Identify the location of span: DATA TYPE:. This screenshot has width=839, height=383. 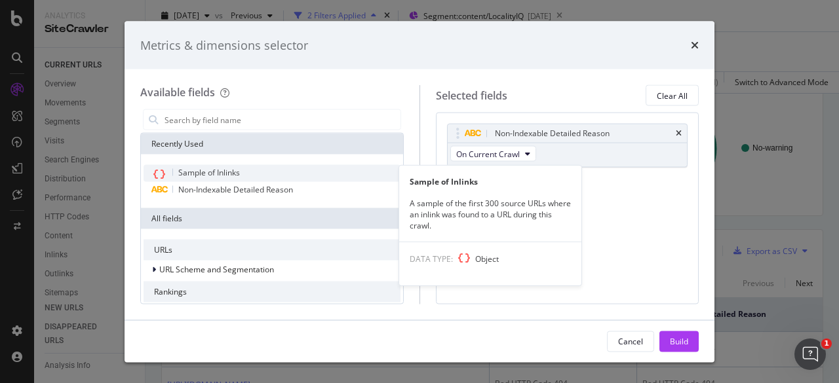
(431, 259).